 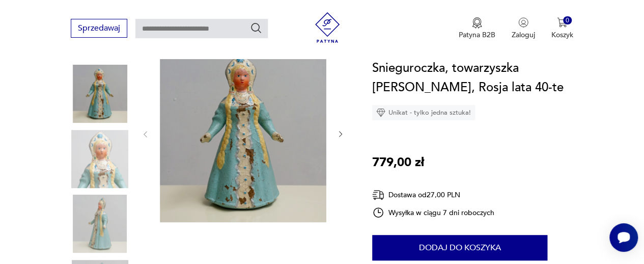 What do you see at coordinates (423, 113) in the screenshot?
I see `div: Unikat - tylko jedna sztuka!` at bounding box center [423, 113].